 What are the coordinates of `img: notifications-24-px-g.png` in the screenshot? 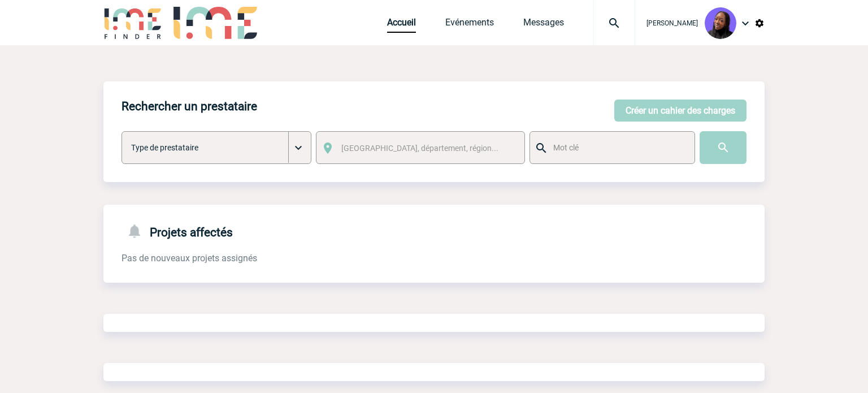 It's located at (138, 230).